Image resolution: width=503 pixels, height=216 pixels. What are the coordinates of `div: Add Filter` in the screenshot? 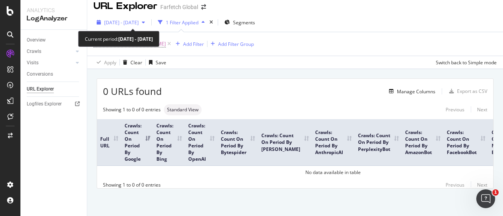 It's located at (193, 44).